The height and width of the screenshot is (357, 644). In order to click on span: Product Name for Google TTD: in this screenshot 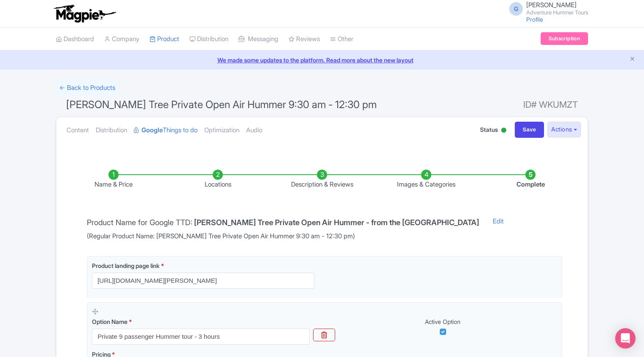, I will do `click(139, 222)`.